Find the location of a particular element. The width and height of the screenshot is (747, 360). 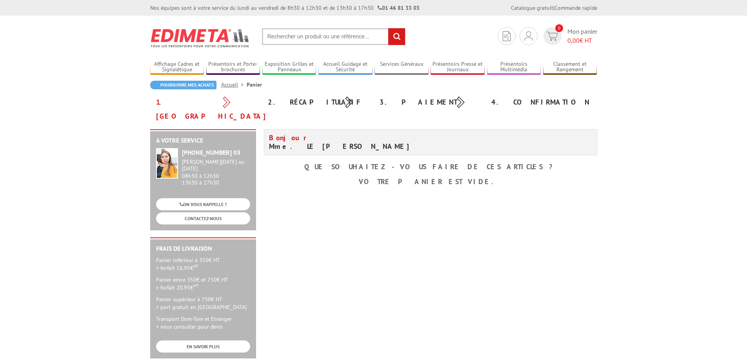

a: Présentoirs Multimédia is located at coordinates (514, 67).